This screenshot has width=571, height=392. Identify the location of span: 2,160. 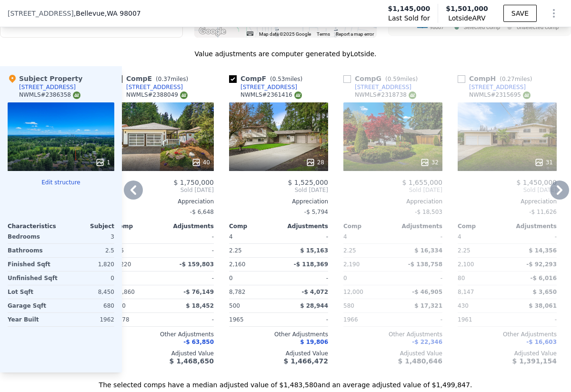
(237, 264).